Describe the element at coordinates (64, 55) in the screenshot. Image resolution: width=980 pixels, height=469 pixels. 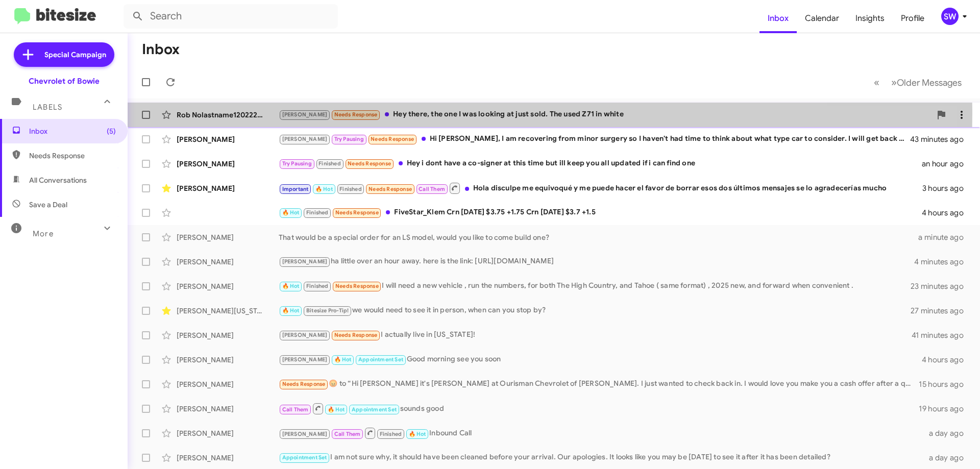
I see `a: Special Campaign` at that location.